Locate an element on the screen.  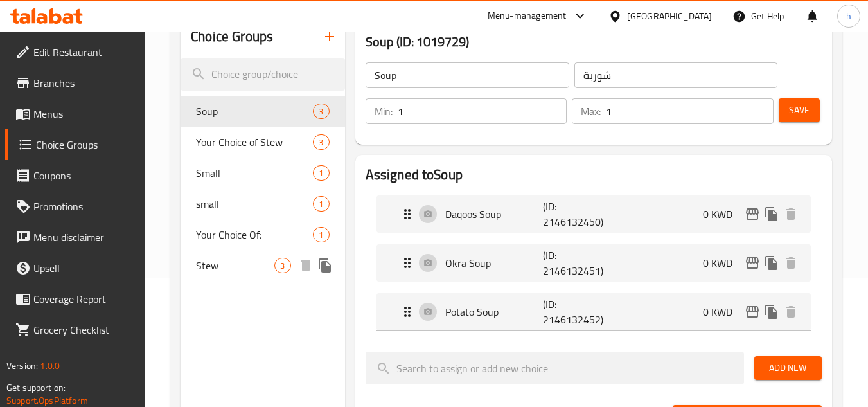
span: Promotions is located at coordinates (84, 206).